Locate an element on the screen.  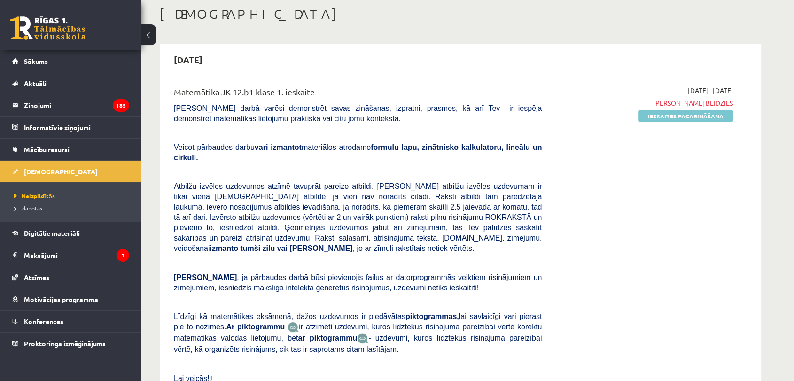
span: Atzīmes is located at coordinates (37, 277).